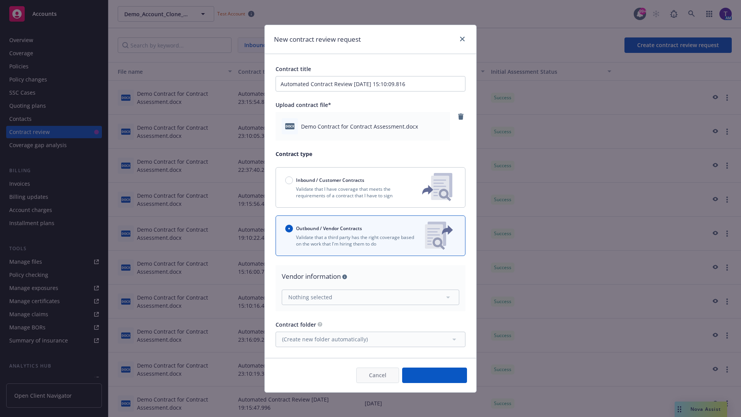 The width and height of the screenshot is (741, 417). Describe the element at coordinates (347, 192) in the screenshot. I see `p: Validate that I have coverage that meets the requirements of a contract that I have to sign` at that location.